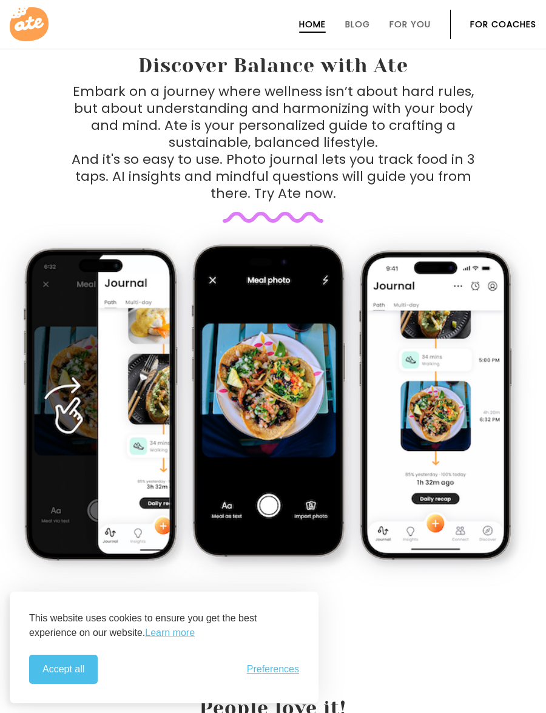 The width and height of the screenshot is (546, 713). What do you see at coordinates (273, 669) in the screenshot?
I see `span: Preferences` at bounding box center [273, 669].